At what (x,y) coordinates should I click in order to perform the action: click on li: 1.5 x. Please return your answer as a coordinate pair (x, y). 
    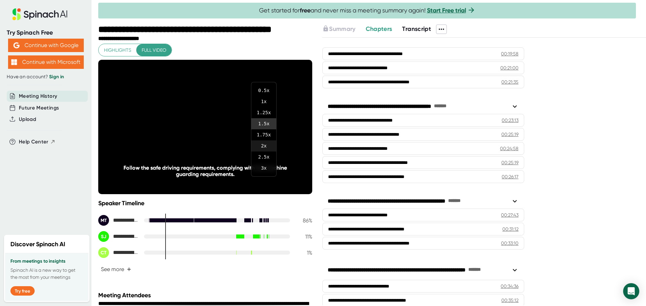
    Looking at the image, I should click on (264, 124).